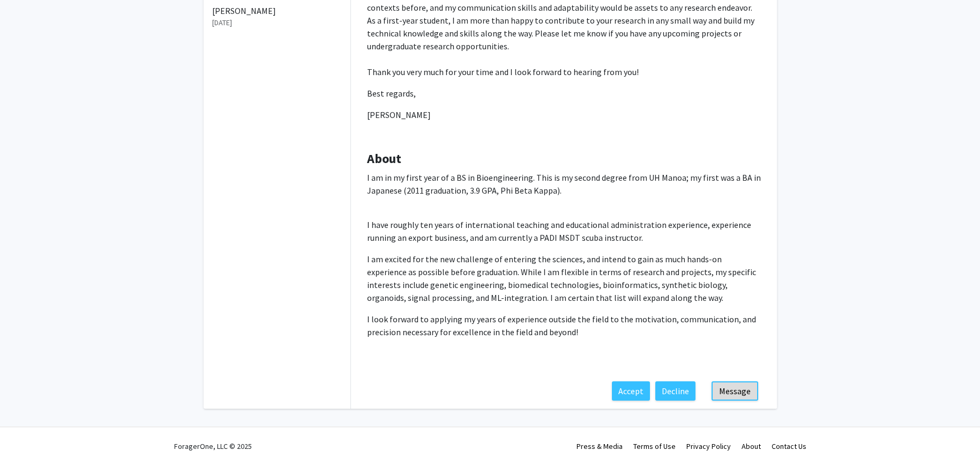 The width and height of the screenshot is (980, 465). Describe the element at coordinates (564, 326) in the screenshot. I see `p: I look forward to applying my years of experience outside the field to the motivation, communicat...` at that location.